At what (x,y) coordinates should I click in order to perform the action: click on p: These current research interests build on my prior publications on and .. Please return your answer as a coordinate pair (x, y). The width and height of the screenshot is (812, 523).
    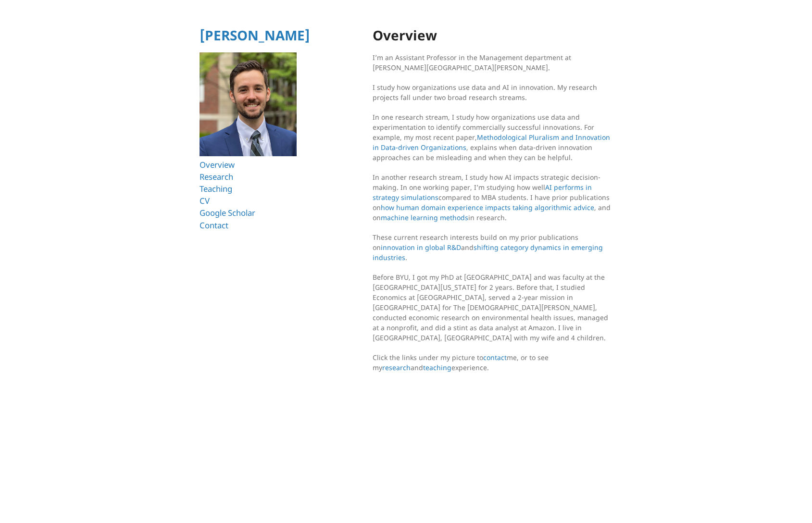
    Looking at the image, I should click on (493, 247).